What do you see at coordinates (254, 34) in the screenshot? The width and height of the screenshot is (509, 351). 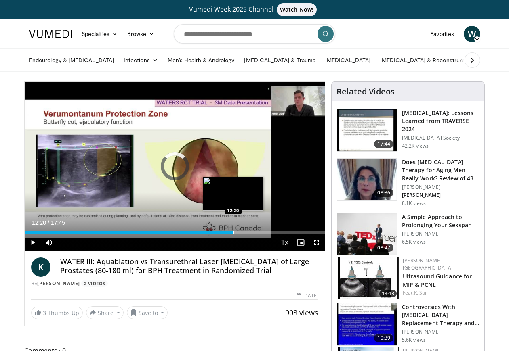 I see `input: Search topics, interventions` at bounding box center [254, 34].